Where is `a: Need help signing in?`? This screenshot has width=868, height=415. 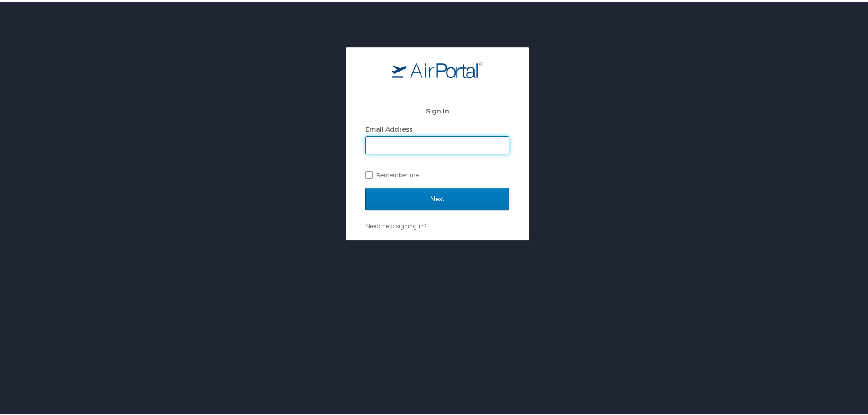 a: Need help signing in? is located at coordinates (396, 224).